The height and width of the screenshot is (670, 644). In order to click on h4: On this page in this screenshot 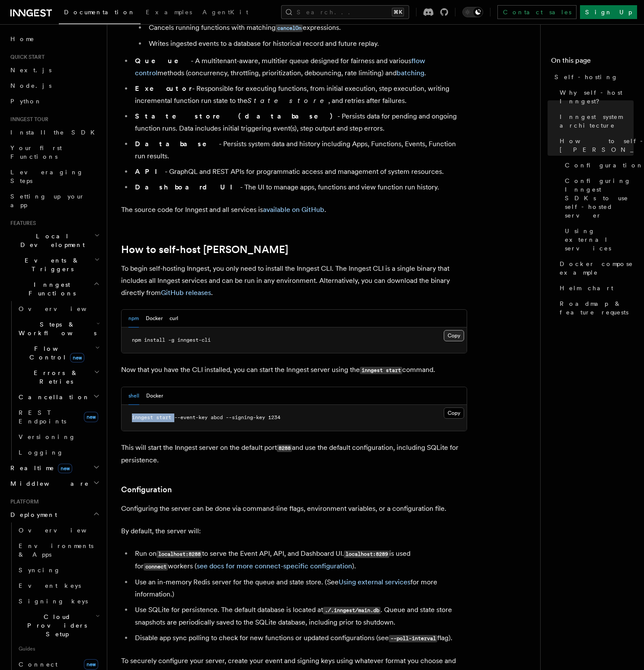, I will do `click(592, 62)`.